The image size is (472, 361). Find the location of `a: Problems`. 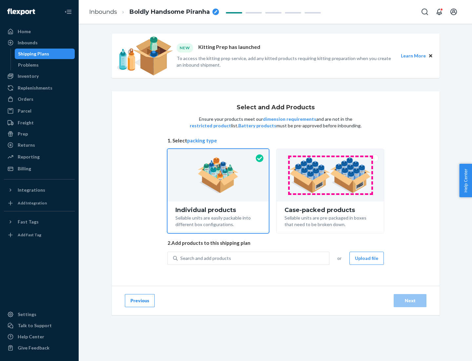

a: Problems is located at coordinates (45, 65).